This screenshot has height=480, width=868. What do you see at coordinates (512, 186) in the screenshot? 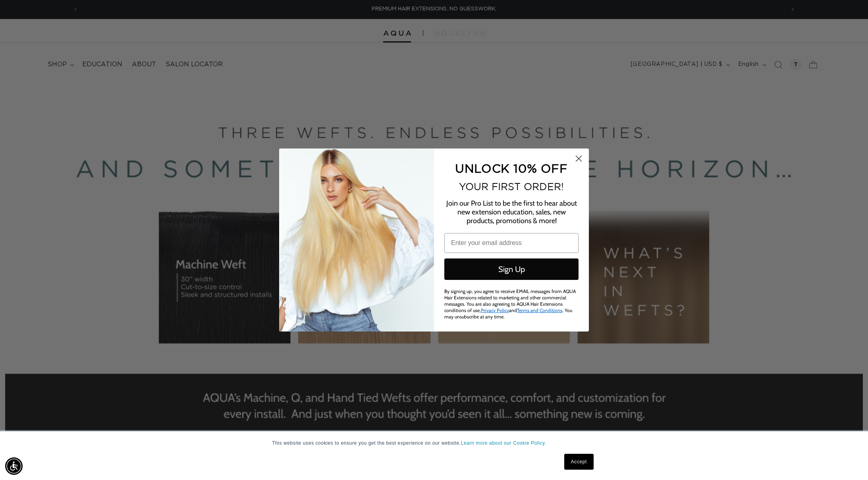
I see `span: YOUR FIRST ORDER!` at bounding box center [512, 186].